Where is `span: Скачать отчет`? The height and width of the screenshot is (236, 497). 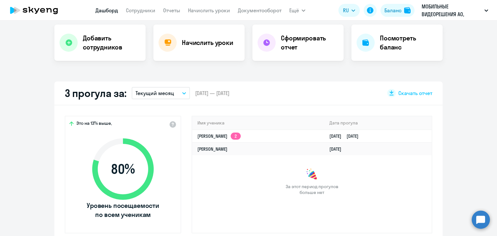
span: Скачать отчет is located at coordinates (415, 93).